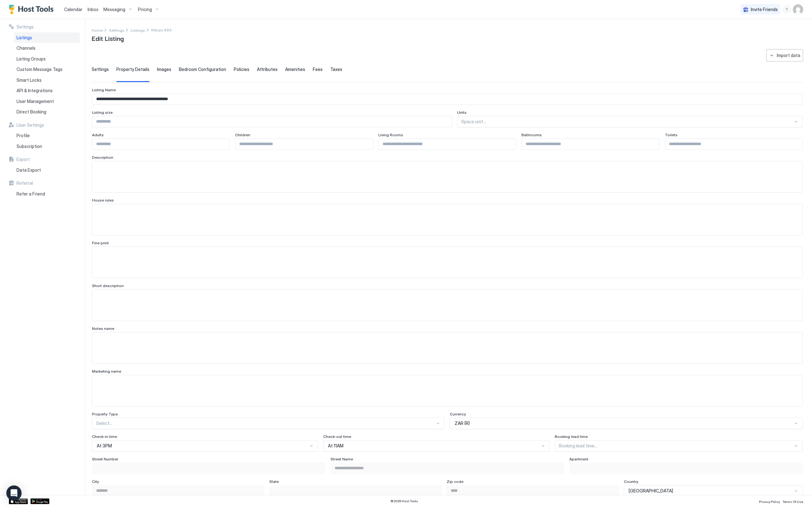 This screenshot has width=812, height=507. Describe the element at coordinates (25, 184) in the screenshot. I see `span: Referral` at that location.